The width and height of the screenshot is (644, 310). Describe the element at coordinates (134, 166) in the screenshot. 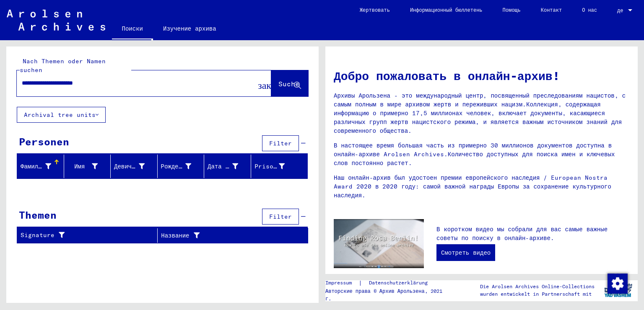

I see `mat-header-cell: Девичья фамилия` at that location.